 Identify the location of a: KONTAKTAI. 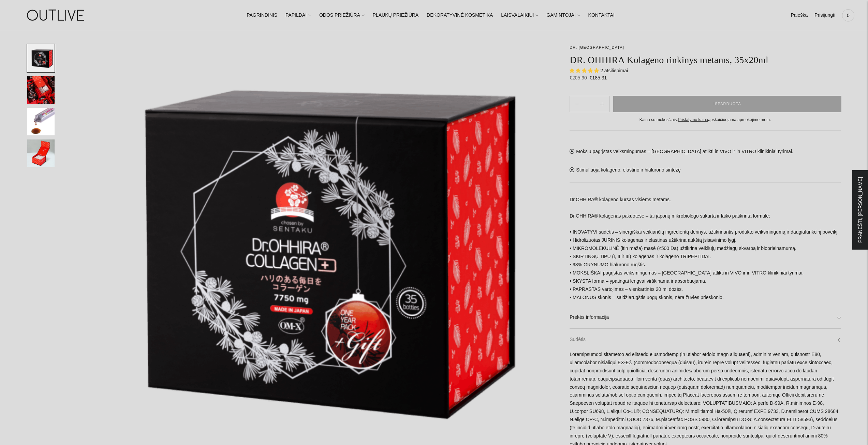
(602, 15).